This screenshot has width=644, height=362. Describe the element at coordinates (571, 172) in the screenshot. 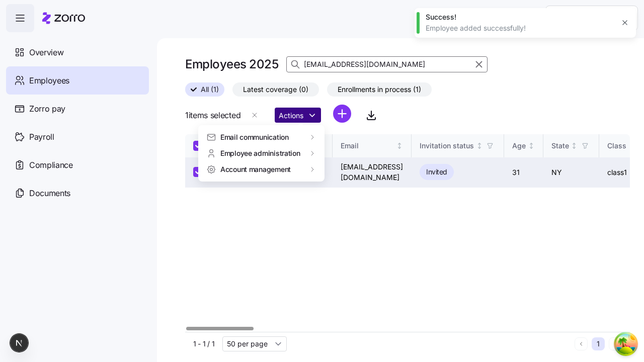

I see `td: NY` at that location.